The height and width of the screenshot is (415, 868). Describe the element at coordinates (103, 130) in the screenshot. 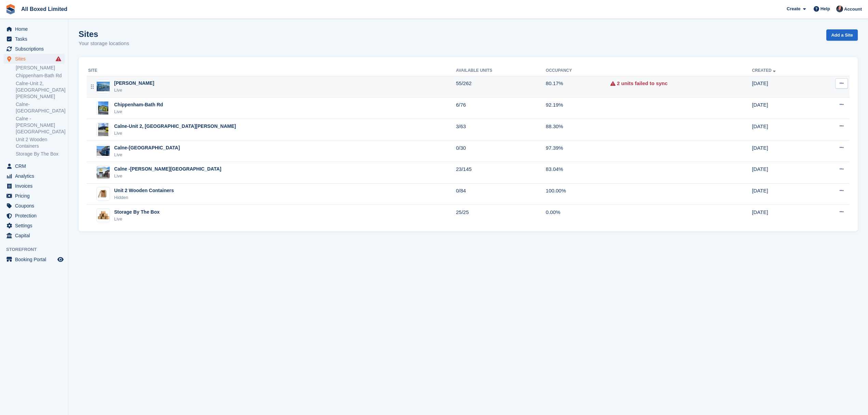

I see `img: Image of Calne-Unit 2, Porte Marsh Rd site` at that location.